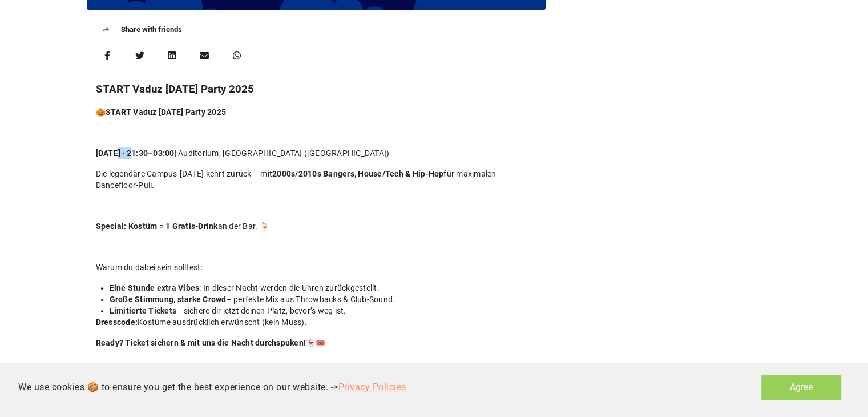 The image size is (868, 417). Describe the element at coordinates (316, 322) in the screenshot. I see `p: Kostüme ausdrücklich erwünscht (kein Muss).` at that location.